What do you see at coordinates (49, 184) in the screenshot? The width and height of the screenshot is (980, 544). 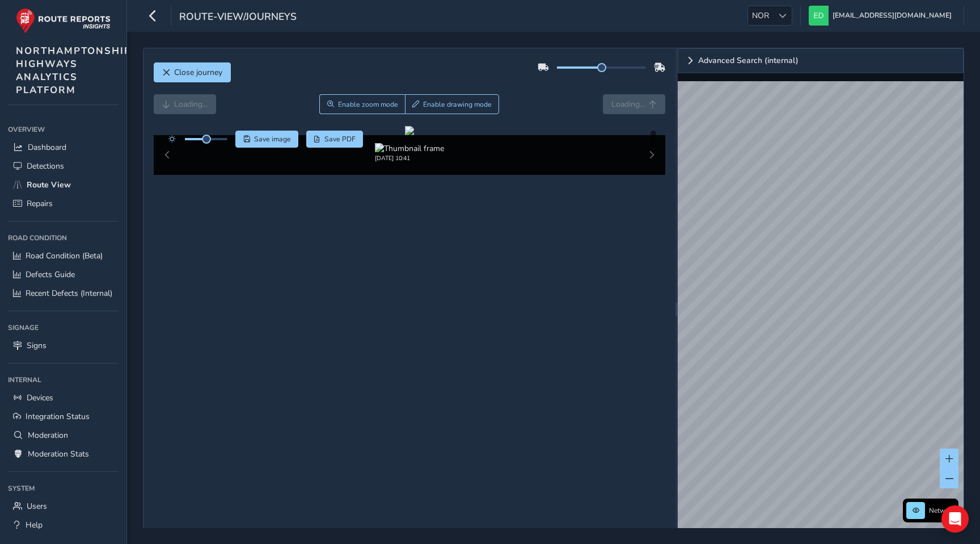 I see `span: Route View` at bounding box center [49, 184].